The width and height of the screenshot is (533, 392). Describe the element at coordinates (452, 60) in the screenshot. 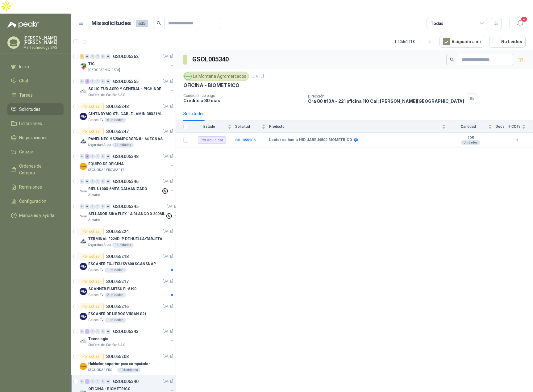

I see `span: search` at that location.